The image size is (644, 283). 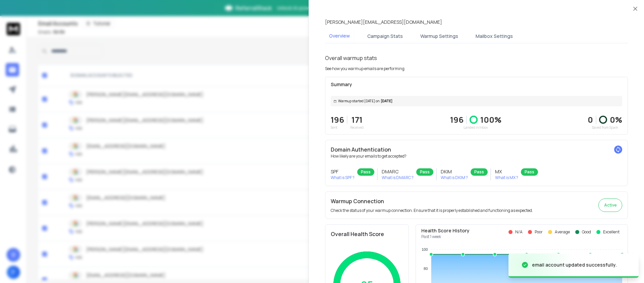 What do you see at coordinates (454, 171) in the screenshot?
I see `h3: DKIM` at bounding box center [454, 171].